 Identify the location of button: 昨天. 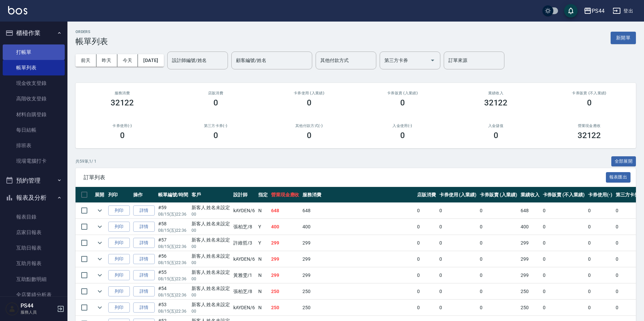
(107, 60).